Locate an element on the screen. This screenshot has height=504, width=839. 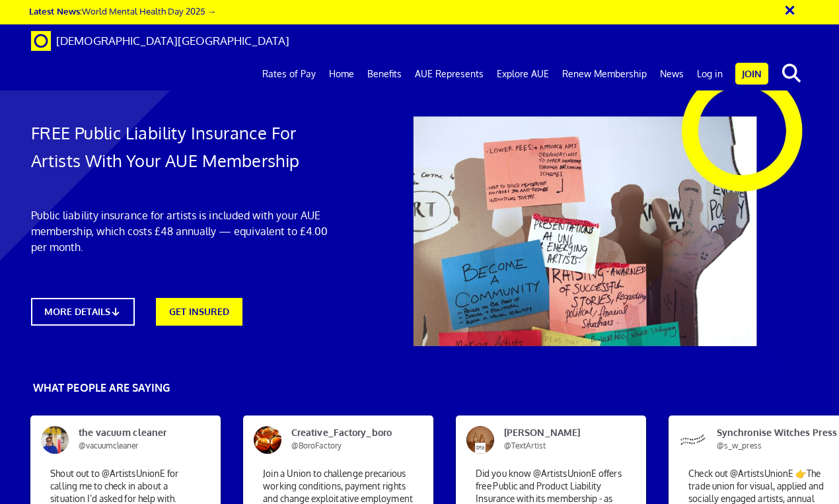
a: Join is located at coordinates (751, 73).